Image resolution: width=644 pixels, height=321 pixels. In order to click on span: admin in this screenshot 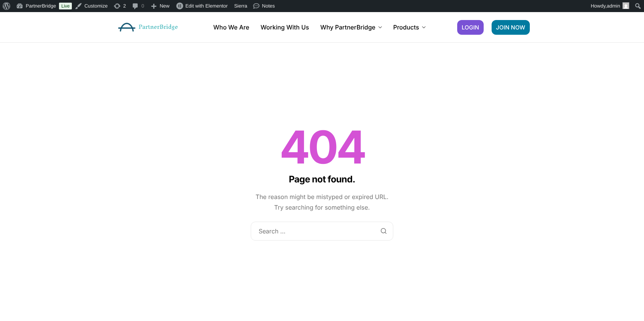, I will do `click(613, 5)`.